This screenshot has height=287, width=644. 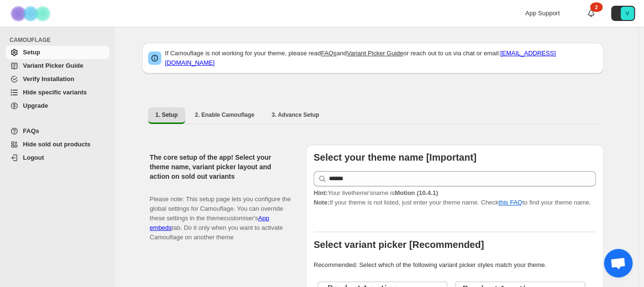 What do you see at coordinates (542, 13) in the screenshot?
I see `span: App Support` at bounding box center [542, 13].